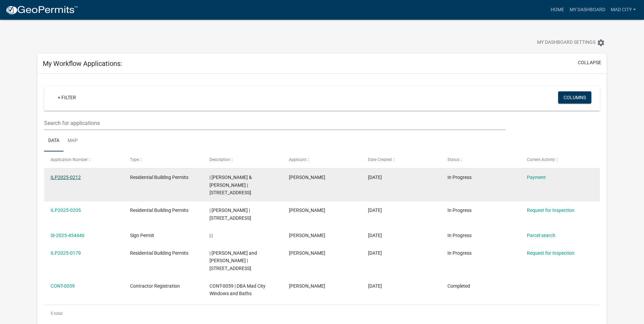 The width and height of the screenshot is (644, 324). Describe the element at coordinates (600, 43) in the screenshot. I see `i: settings` at that location.